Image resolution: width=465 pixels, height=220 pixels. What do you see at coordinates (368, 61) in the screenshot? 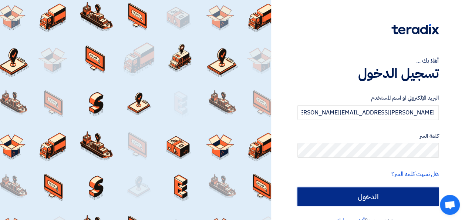
I see `div: أهلا بك ...` at bounding box center [368, 61].